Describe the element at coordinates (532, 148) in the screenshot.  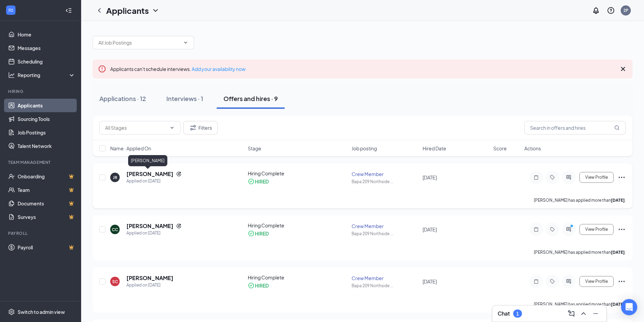
I see `span: Actions` at that location.